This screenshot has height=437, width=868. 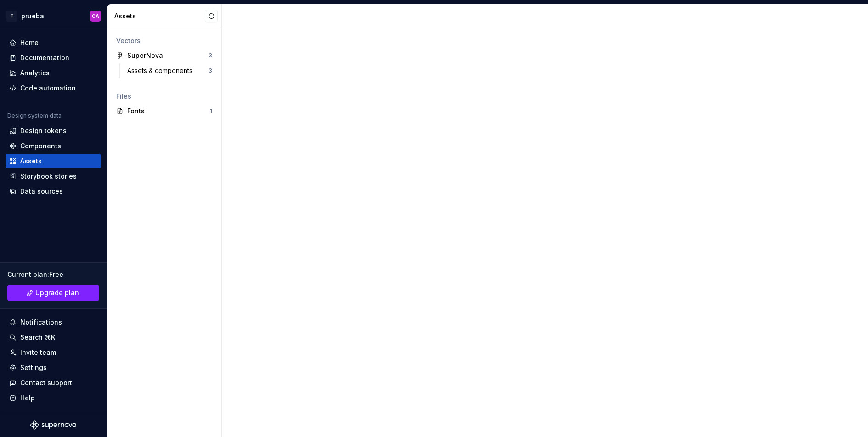 I want to click on a: Code automation, so click(x=53, y=88).